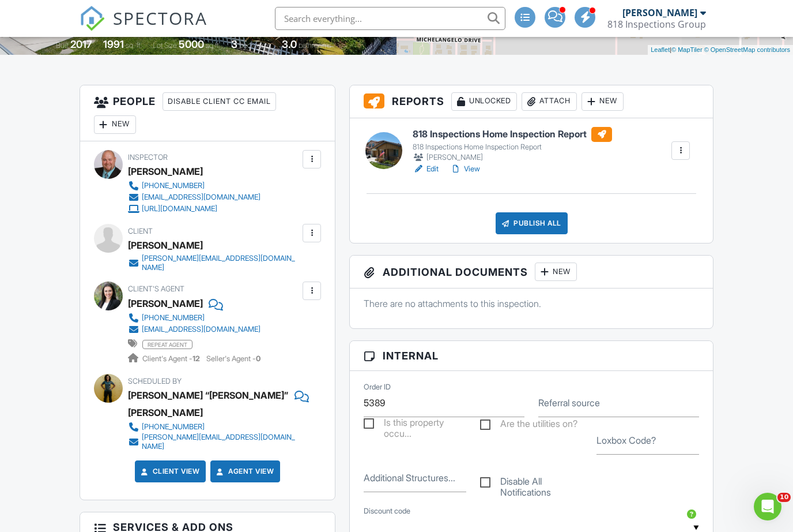  What do you see at coordinates (196, 358) in the screenshot?
I see `strong: 12` at bounding box center [196, 358].